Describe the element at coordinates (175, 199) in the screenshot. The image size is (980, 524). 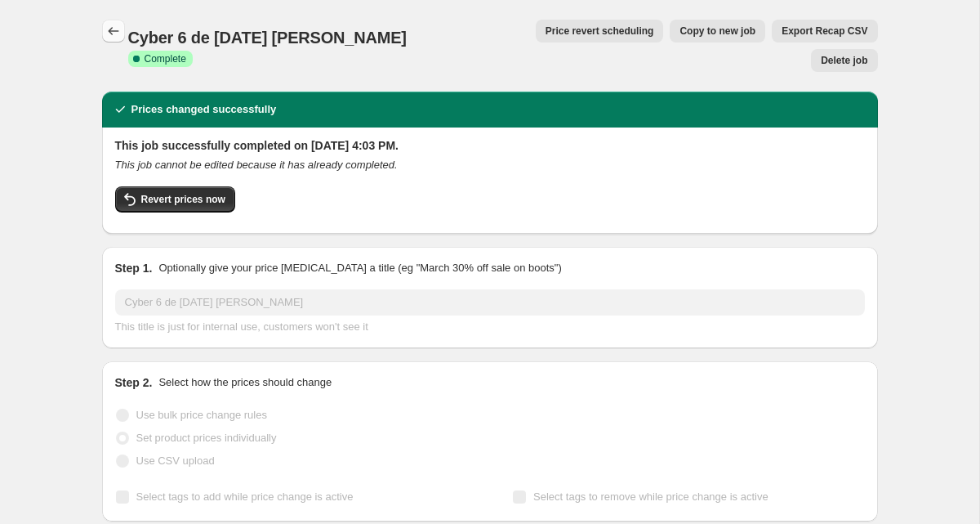
I see `button: Revert prices now` at that location.